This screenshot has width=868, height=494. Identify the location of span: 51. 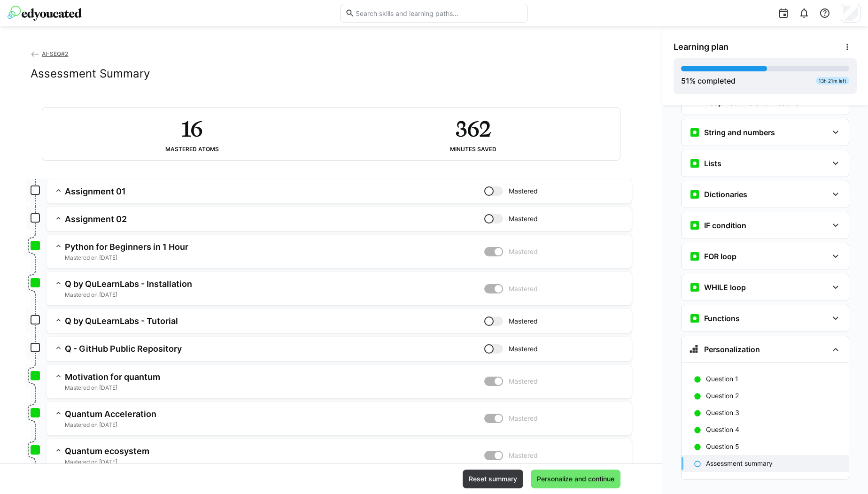
(686, 80).